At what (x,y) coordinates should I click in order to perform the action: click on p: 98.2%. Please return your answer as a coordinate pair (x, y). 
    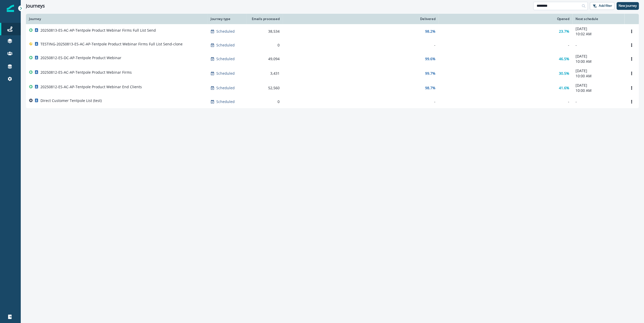
    Looking at the image, I should click on (430, 31).